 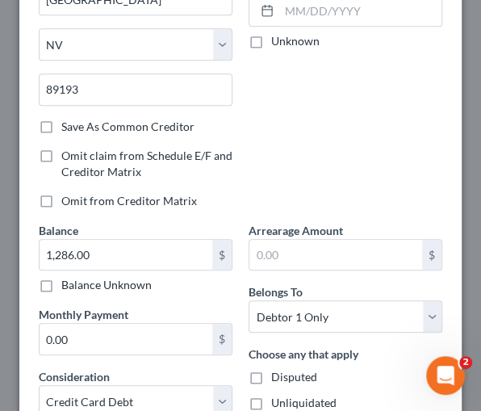 I want to click on label: Choose any that apply, so click(x=303, y=353).